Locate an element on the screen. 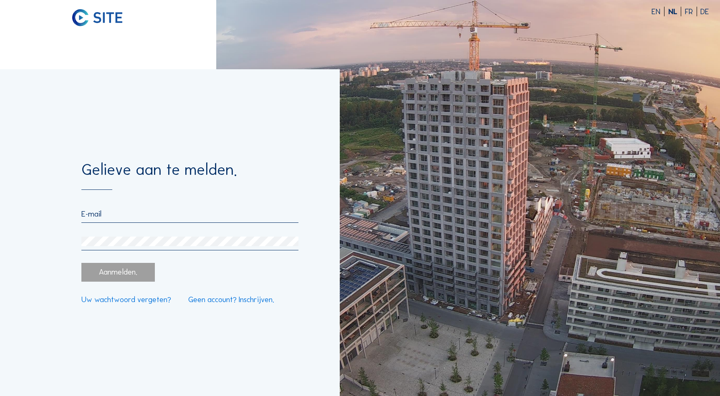  div: EN is located at coordinates (658, 12).